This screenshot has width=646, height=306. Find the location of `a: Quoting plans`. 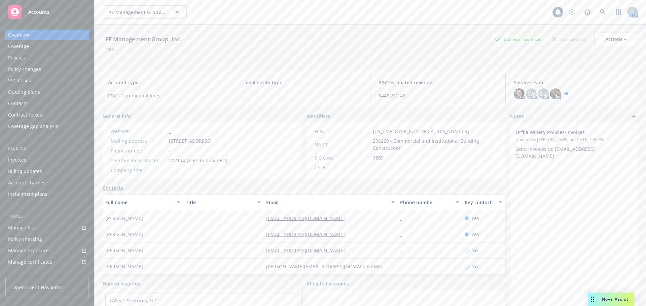

a: Quoting plans is located at coordinates (47, 92).